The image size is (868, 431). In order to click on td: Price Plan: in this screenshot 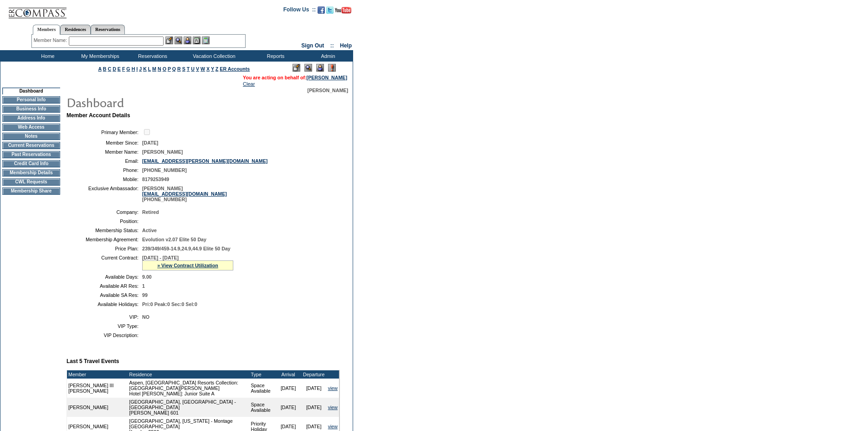, I will do `click(104, 248)`.